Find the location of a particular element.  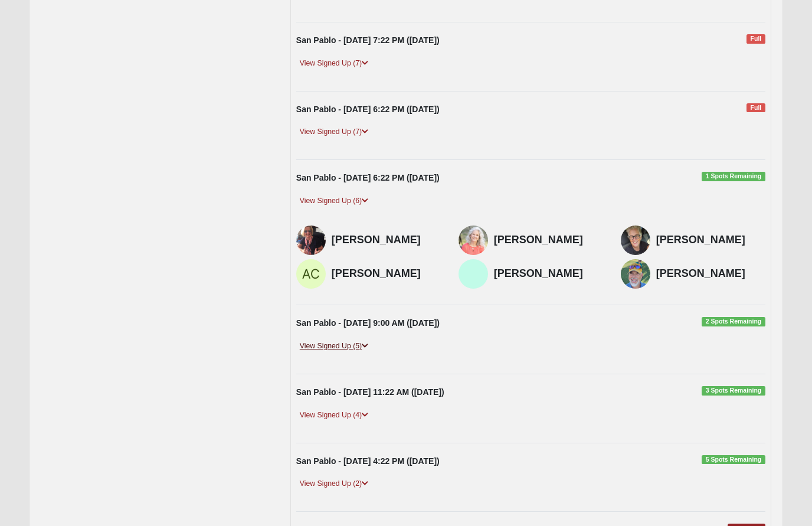

a: View Signed Up (5) is located at coordinates (334, 346).